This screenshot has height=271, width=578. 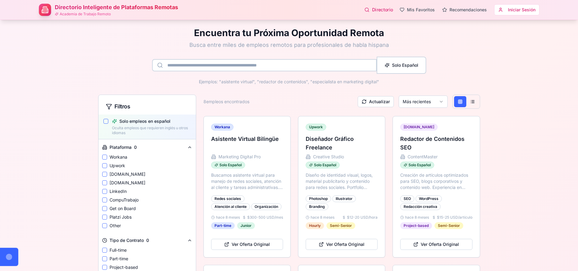 I want to click on span: $300-500 USD/mes, so click(x=265, y=217).